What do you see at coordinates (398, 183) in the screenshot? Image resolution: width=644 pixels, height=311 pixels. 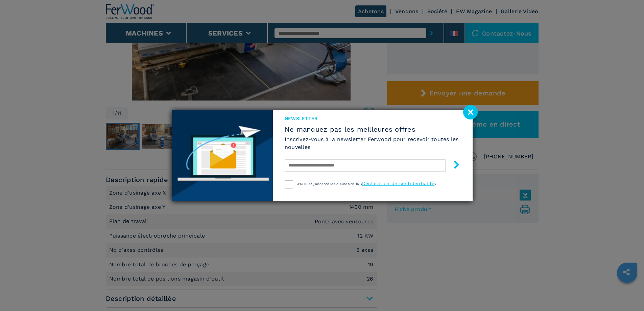 I see `a: Déclaration de confidentialité` at bounding box center [398, 183].